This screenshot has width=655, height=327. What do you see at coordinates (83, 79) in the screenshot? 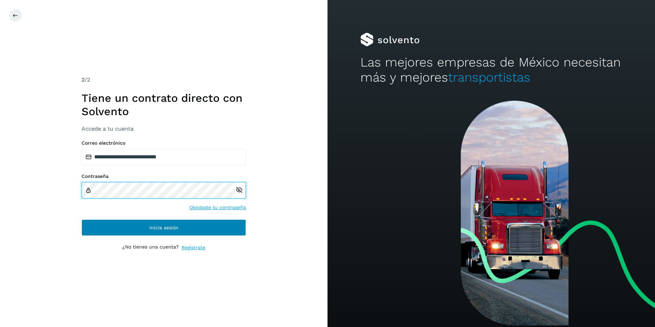
I see `span: 2` at bounding box center [83, 79].